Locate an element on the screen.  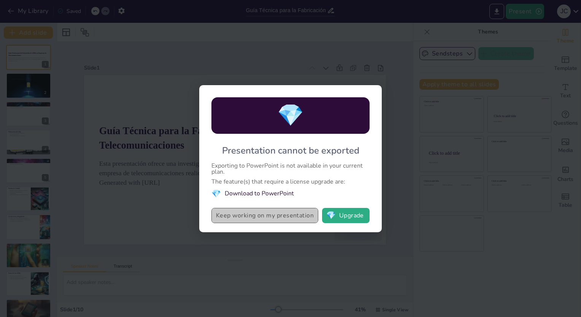
div: Presentation cannot be exported is located at coordinates (290, 150).